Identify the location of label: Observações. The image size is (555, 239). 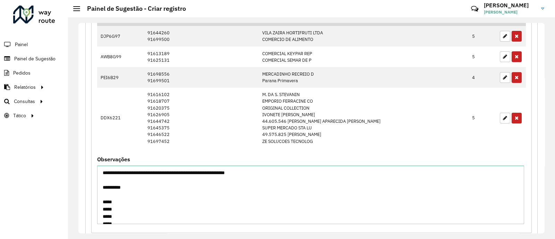
(113, 159).